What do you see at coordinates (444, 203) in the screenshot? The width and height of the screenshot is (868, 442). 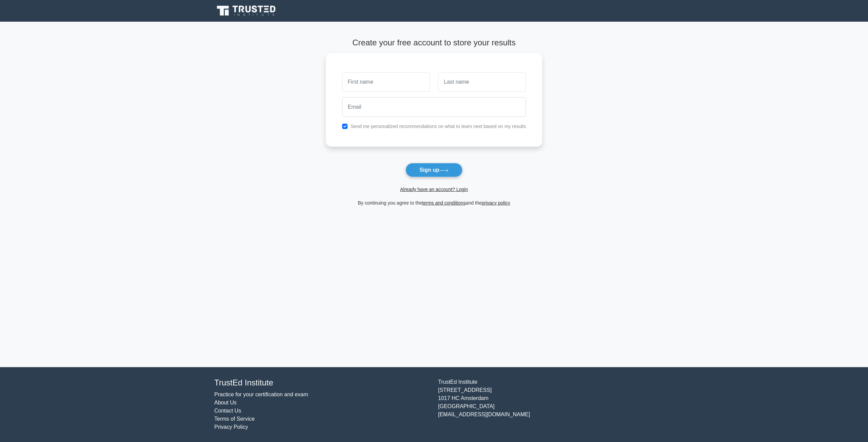 I see `a: terms and conditions` at bounding box center [444, 203].